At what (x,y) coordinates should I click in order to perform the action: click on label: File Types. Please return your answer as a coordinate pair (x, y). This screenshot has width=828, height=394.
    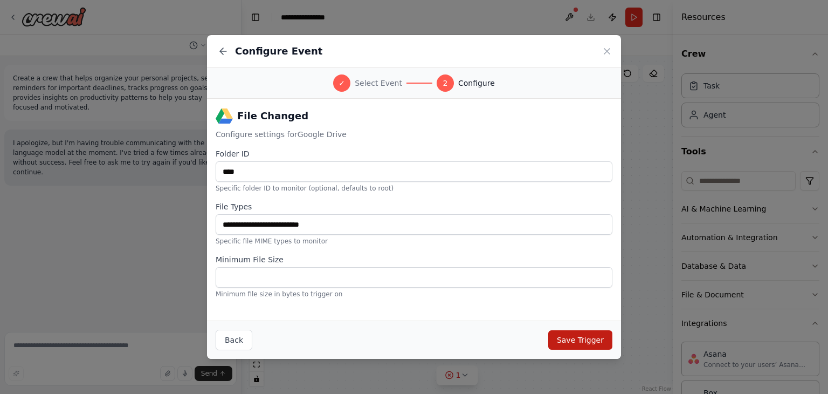
    Looking at the image, I should click on (414, 207).